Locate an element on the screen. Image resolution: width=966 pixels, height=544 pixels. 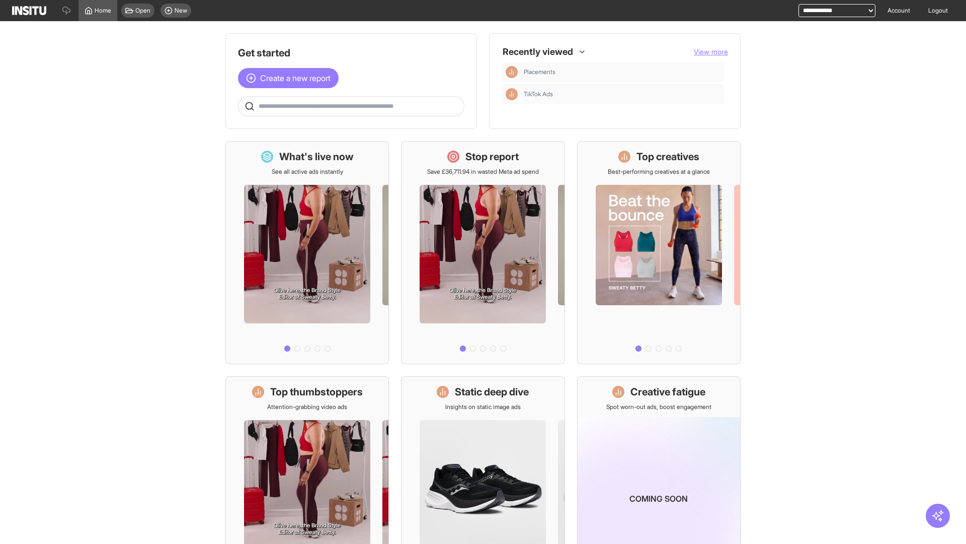
h1: Top thumbstoppers is located at coordinates (317, 392).